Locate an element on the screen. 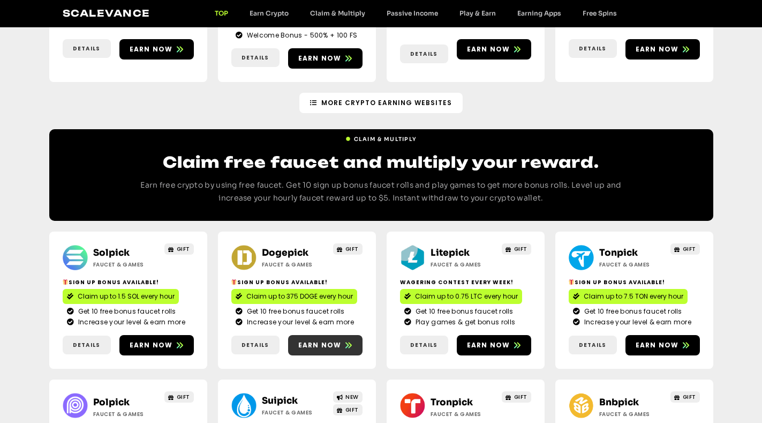  span: Play games & get bonus rolls is located at coordinates (464, 322).